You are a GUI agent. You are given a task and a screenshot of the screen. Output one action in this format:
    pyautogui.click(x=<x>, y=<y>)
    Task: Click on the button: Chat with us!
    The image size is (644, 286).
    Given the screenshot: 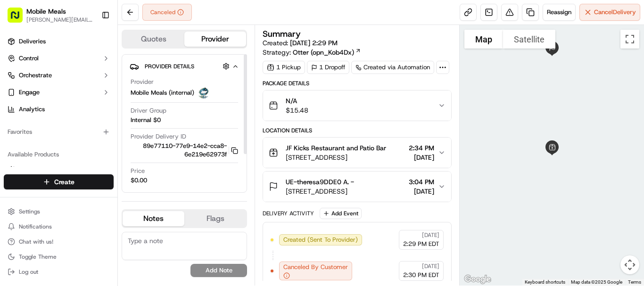 What is the action you would take?
    pyautogui.click(x=59, y=242)
    